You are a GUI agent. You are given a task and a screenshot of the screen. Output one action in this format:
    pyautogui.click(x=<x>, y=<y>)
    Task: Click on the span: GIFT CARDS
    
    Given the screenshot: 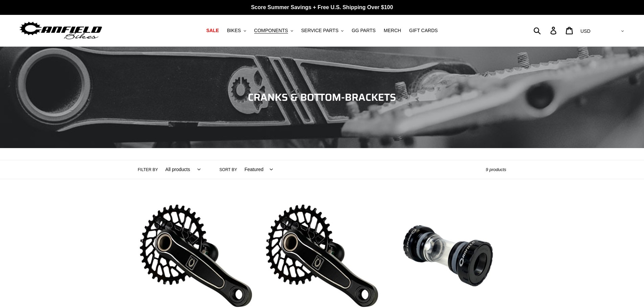 What is the action you would take?
    pyautogui.click(x=424, y=30)
    